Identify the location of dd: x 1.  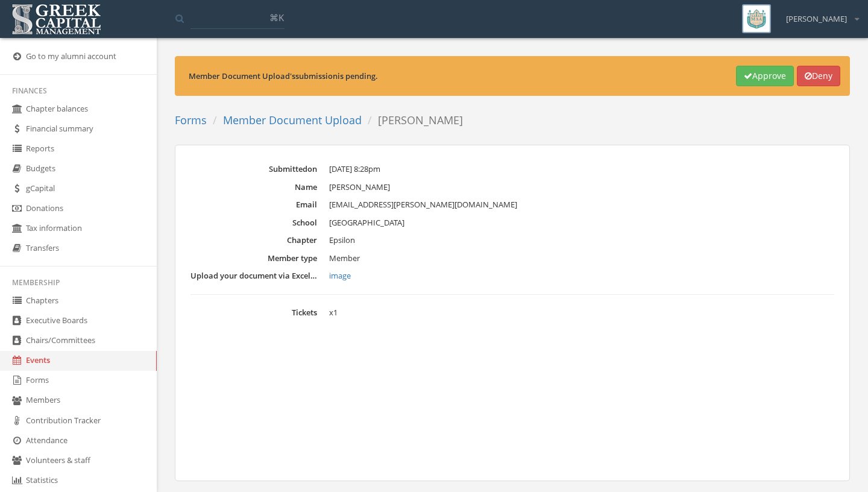
(582, 313).